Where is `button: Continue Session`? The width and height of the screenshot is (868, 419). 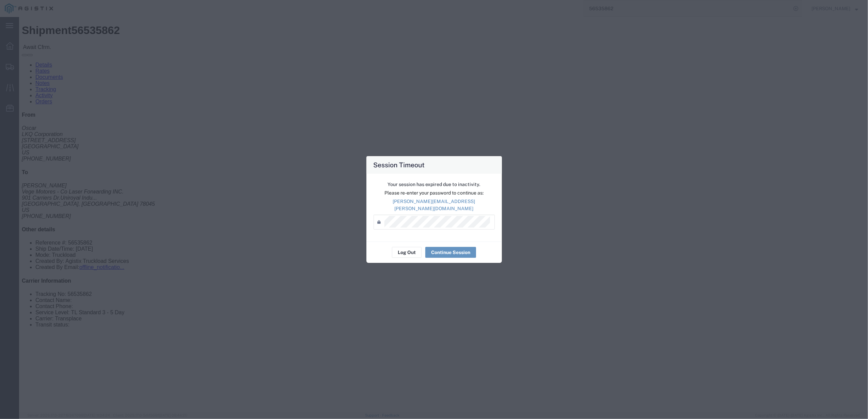 button: Continue Session is located at coordinates (450, 253).